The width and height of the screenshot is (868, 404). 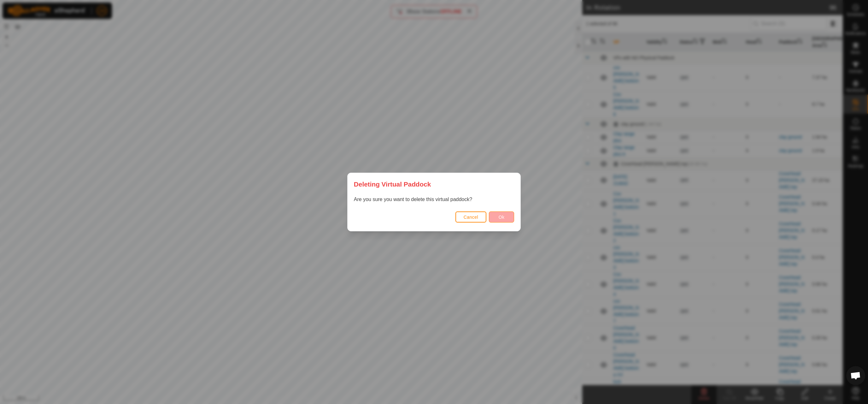 What do you see at coordinates (434, 199) in the screenshot?
I see `p: Are you sure you want to delete this virtual paddock?` at bounding box center [434, 199].